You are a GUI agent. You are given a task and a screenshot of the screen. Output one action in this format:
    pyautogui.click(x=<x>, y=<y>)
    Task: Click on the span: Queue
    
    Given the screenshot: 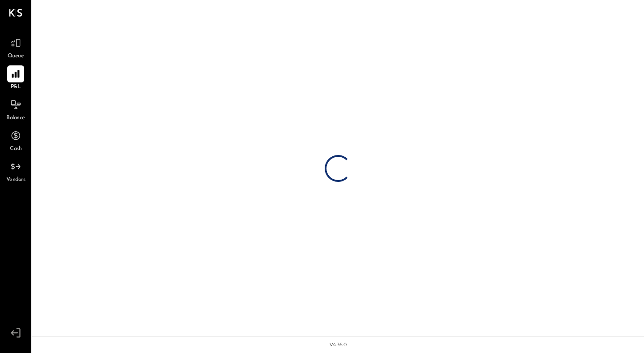 What is the action you would take?
    pyautogui.click(x=16, y=57)
    